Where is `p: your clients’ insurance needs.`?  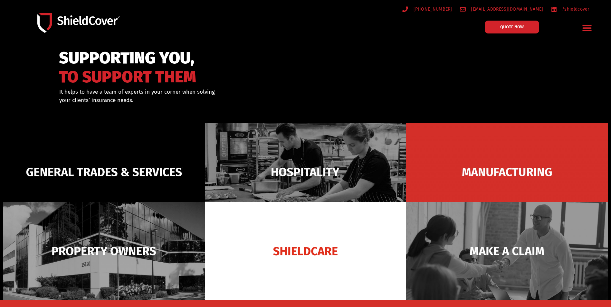 p: your clients’ insurance needs. is located at coordinates (199, 100).